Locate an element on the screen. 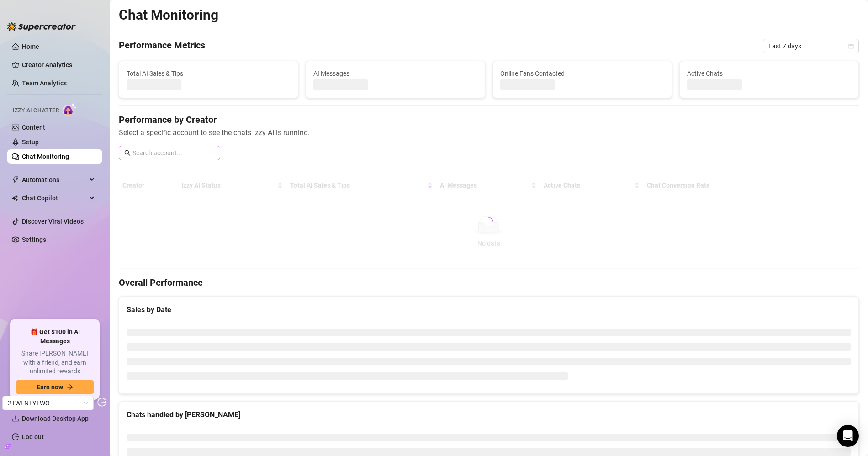  h4: Performance by Creator is located at coordinates (488, 120).